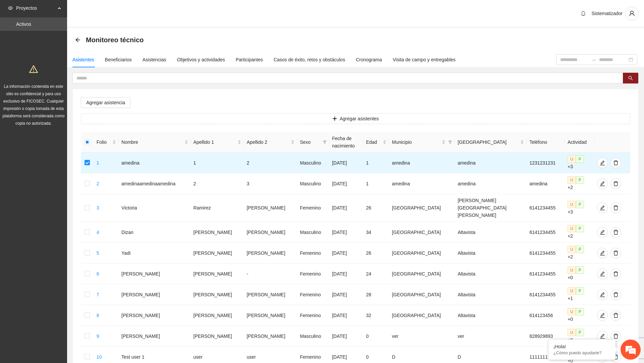 Image resolution: width=644 pixels, height=363 pixels. Describe the element at coordinates (376, 142) in the screenshot. I see `th: Edad` at that location.